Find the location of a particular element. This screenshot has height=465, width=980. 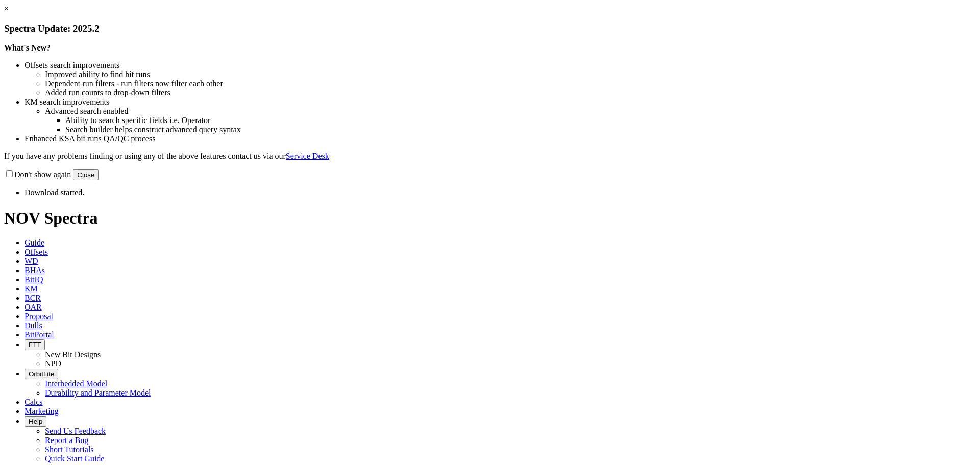

li: KM search improvements is located at coordinates (500, 102).